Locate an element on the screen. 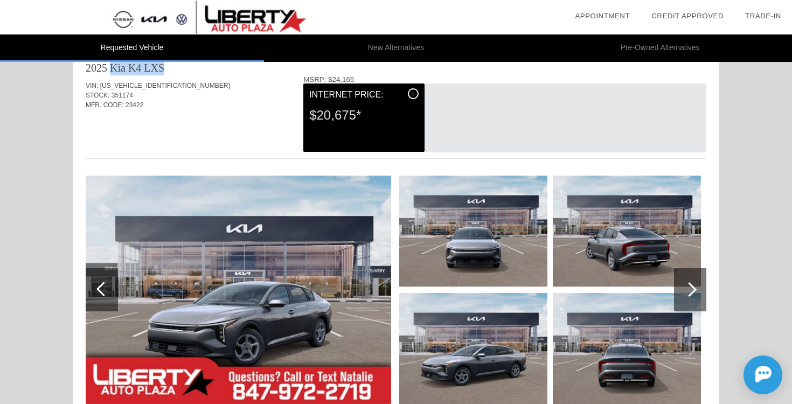 This screenshot has height=404, width=792. img: logo is located at coordinates (68, 29).